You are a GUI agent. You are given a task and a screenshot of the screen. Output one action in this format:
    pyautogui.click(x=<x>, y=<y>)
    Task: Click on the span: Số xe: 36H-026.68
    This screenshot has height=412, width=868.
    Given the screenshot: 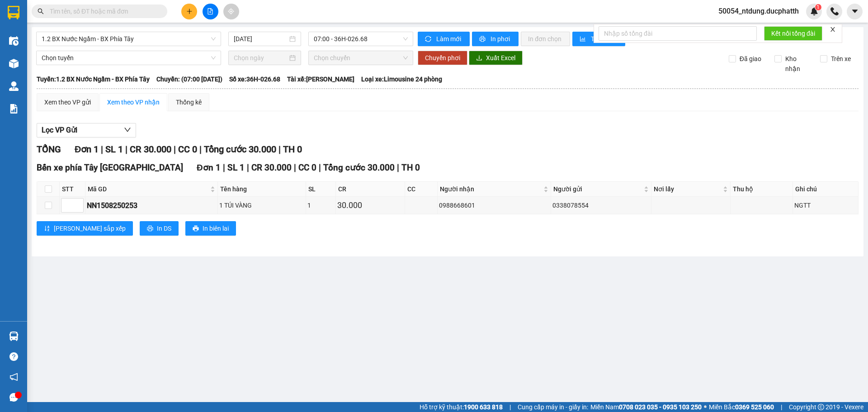 What is the action you would take?
    pyautogui.click(x=255, y=79)
    